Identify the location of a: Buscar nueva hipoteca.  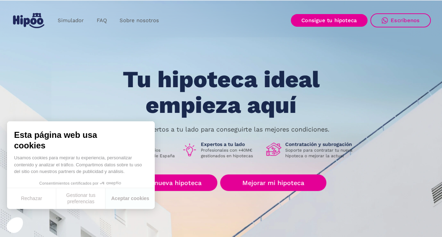
(166, 182).